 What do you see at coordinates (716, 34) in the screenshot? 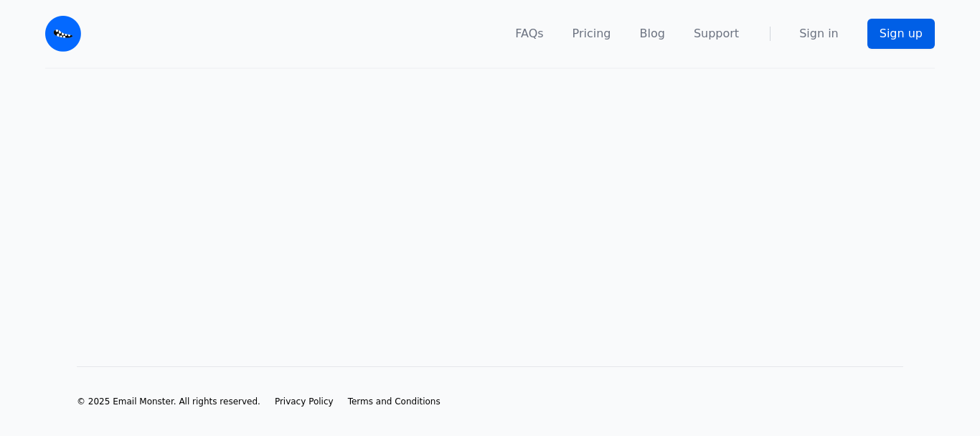
I see `a: Support` at bounding box center [716, 34].